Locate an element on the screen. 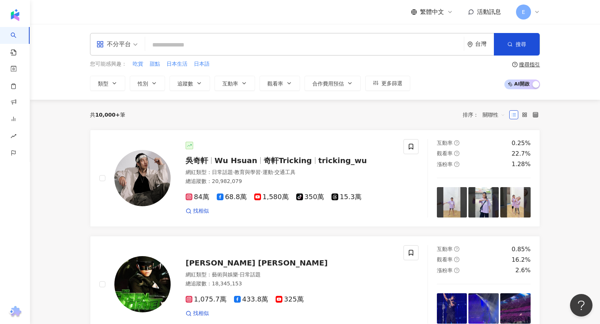  button: 追蹤數 is located at coordinates (190, 83).